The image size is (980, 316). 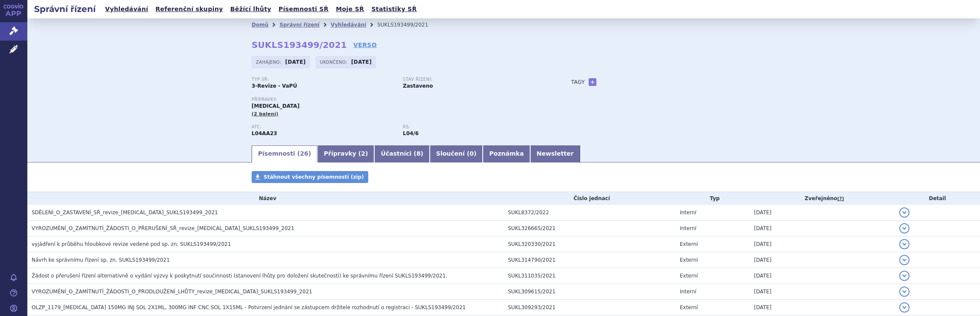 I want to click on td: SUKL309293/2021, so click(x=590, y=307).